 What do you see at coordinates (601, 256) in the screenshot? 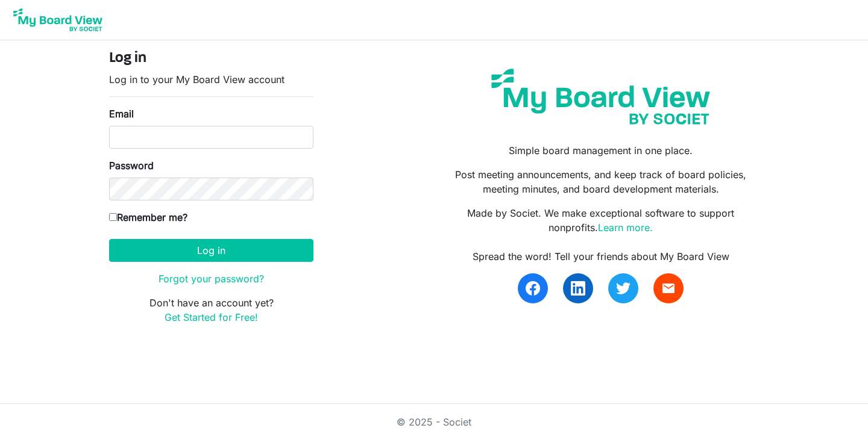
I see `div: Spread the word! Tell your friends about My Board View` at bounding box center [601, 256].